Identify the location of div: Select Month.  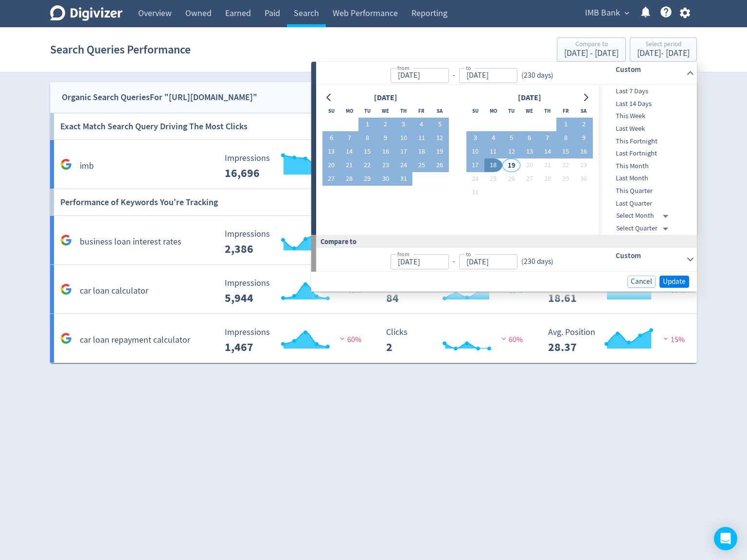
(644, 216).